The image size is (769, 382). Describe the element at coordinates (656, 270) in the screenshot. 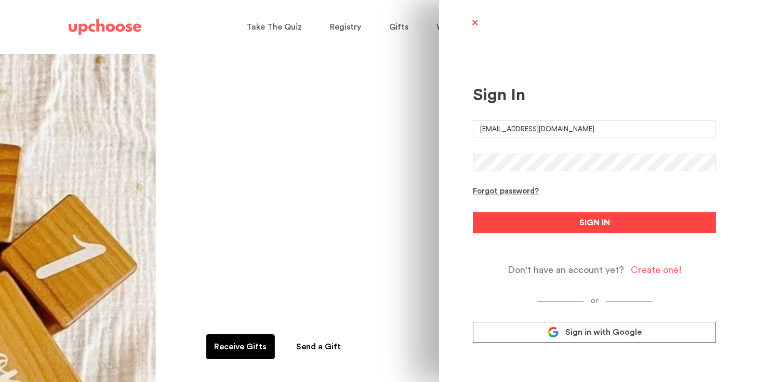

I see `div: Create one!` at that location.